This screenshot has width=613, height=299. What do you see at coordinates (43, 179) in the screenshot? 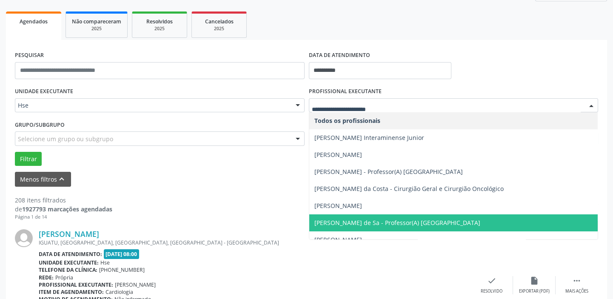
I see `button: Menos filtroskeyboard_arrow_up` at bounding box center [43, 179].